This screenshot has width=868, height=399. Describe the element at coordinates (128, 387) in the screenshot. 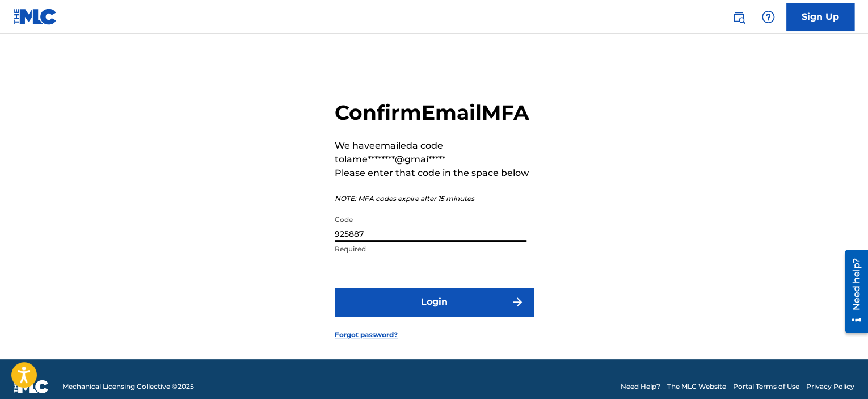

I see `span: Mechanical Licensing Collective © 2025` at that location.